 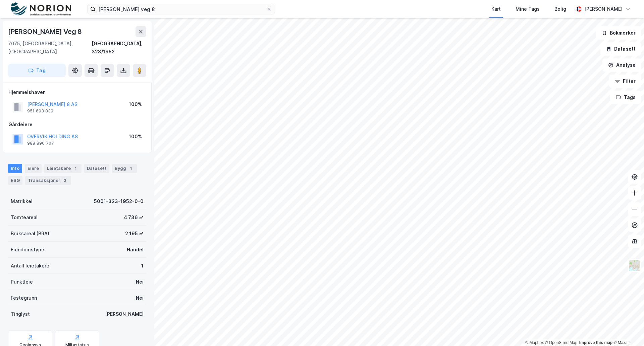 What do you see at coordinates (41, 9) in the screenshot?
I see `img: norion-logo.80e7a08dc31c2e691866.png` at bounding box center [41, 9].